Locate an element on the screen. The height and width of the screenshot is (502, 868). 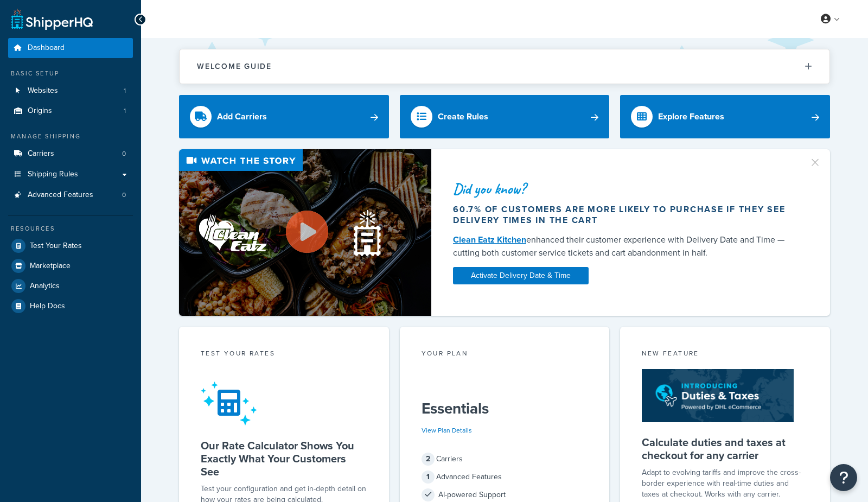
span: Origins is located at coordinates (40, 111).